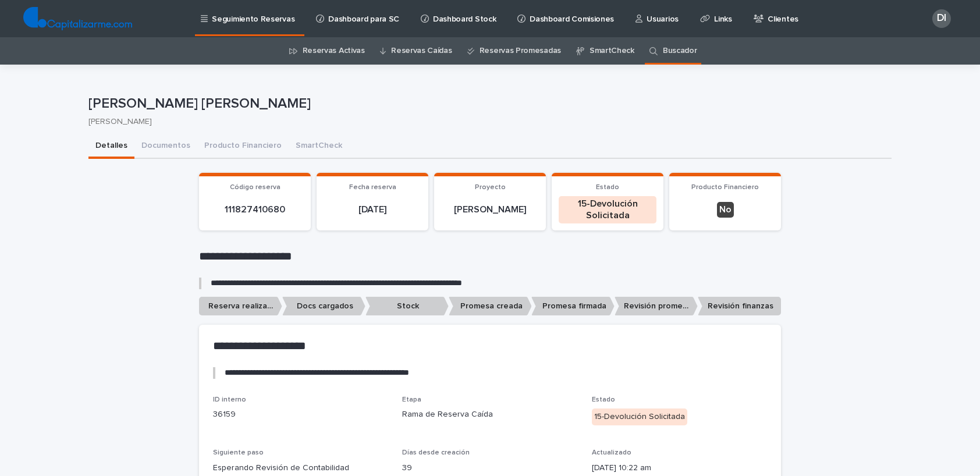  What do you see at coordinates (612, 51) in the screenshot?
I see `a: SmartCheck` at bounding box center [612, 51].